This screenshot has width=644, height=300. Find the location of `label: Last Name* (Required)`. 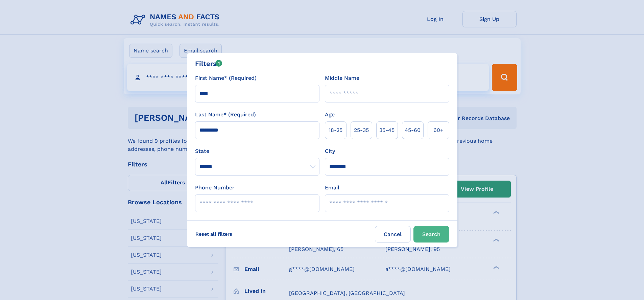

label: Last Name* (Required) is located at coordinates (225, 114).